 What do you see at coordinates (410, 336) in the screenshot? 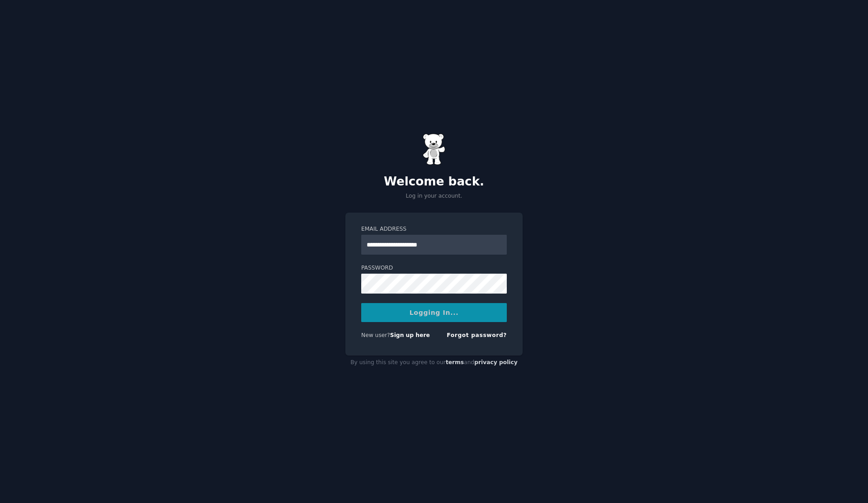
I see `a: Sign up here` at bounding box center [410, 336].